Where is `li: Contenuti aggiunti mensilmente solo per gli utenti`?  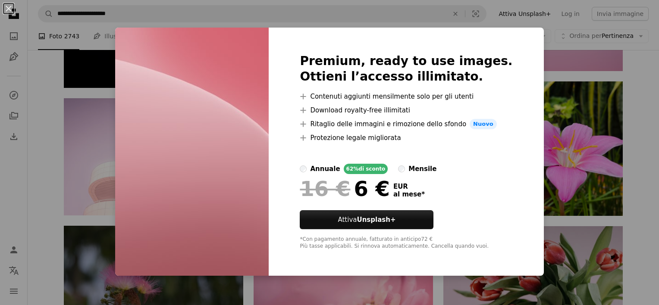 li: Contenuti aggiunti mensilmente solo per gli utenti is located at coordinates (406, 97).